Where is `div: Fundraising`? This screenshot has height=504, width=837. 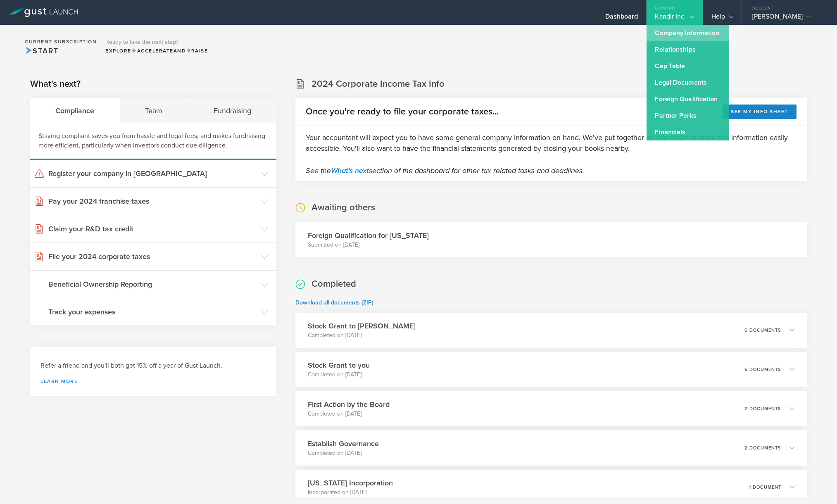 div: Fundraising is located at coordinates (232, 111).